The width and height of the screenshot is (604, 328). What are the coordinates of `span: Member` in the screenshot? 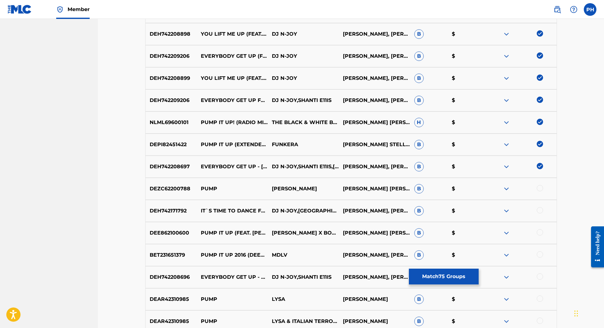 It's located at (79, 9).